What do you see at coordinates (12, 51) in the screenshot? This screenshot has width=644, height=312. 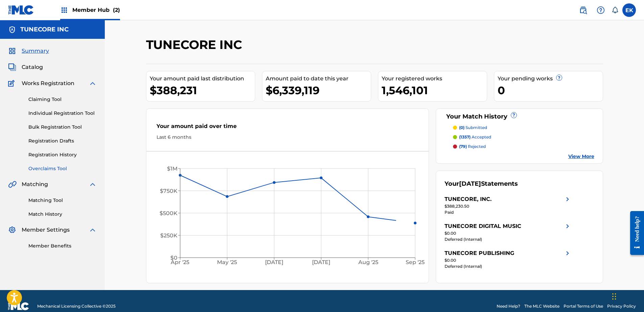 I see `img: Summary` at bounding box center [12, 51].